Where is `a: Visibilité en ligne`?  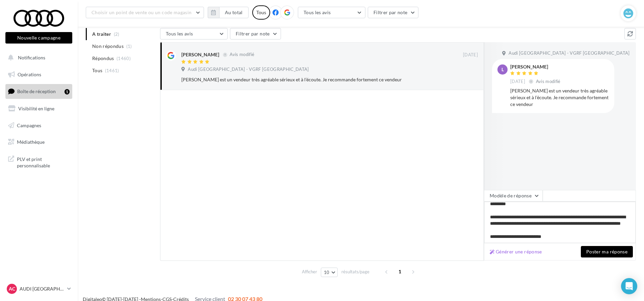
a: Visibilité en ligne is located at coordinates (39, 109).